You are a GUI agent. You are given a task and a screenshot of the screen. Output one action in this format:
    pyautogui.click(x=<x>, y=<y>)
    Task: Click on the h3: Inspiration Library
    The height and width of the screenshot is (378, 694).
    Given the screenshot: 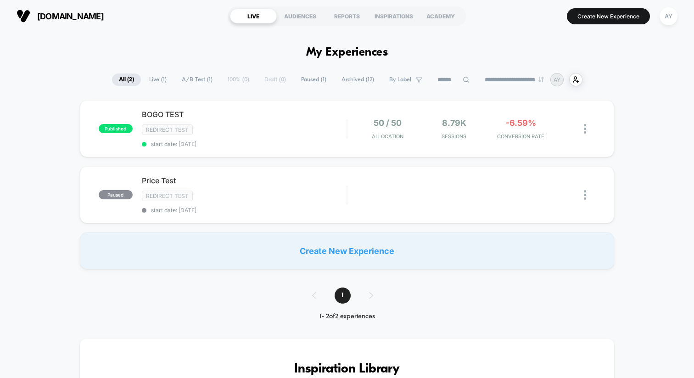 What is the action you would take?
    pyautogui.click(x=347, y=369)
    